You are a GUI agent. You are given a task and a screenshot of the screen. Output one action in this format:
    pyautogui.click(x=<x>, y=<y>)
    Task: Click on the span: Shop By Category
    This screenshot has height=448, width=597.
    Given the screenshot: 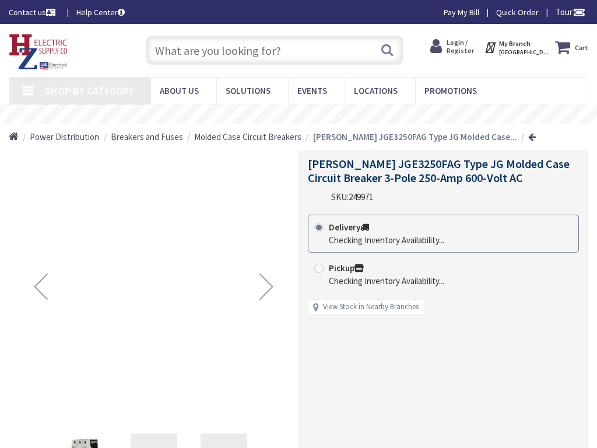 What is the action you would take?
    pyautogui.click(x=89, y=90)
    